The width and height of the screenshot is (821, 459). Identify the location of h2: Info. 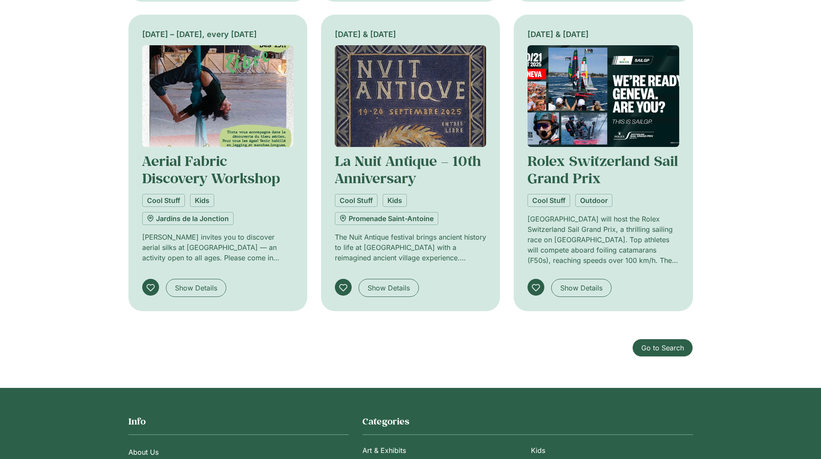
(238, 422).